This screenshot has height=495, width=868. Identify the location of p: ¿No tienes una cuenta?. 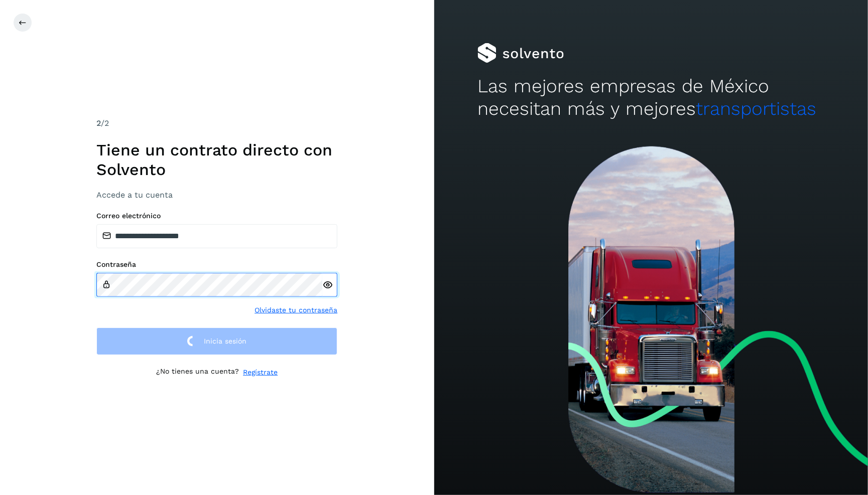
(197, 372).